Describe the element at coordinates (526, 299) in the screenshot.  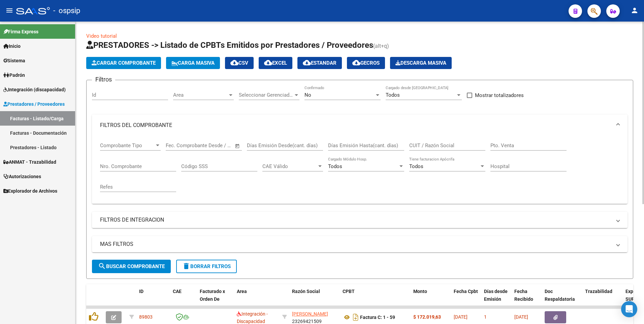
I see `datatable-header-cell: Fecha Recibido` at that location.